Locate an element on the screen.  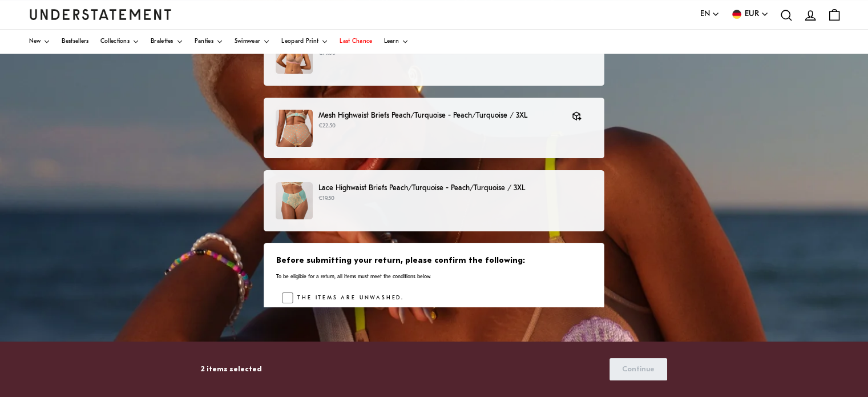
span: Bestsellers is located at coordinates (75, 42).